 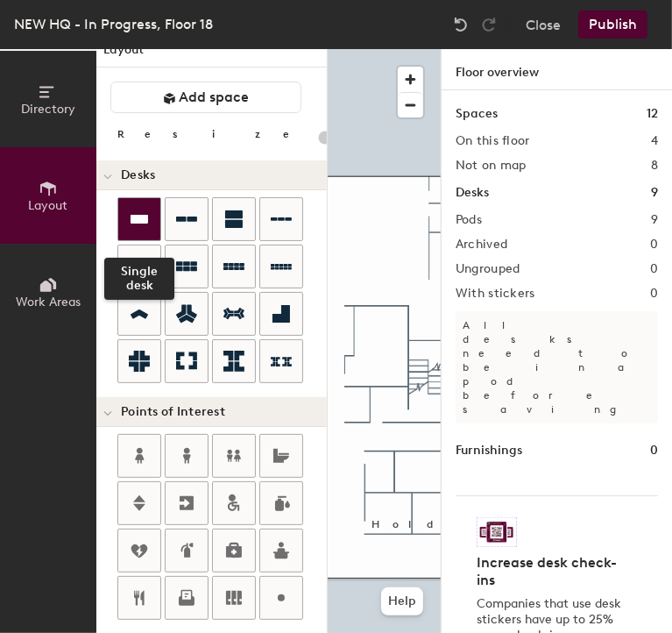 I want to click on span: Points of Interest, so click(x=173, y=412).